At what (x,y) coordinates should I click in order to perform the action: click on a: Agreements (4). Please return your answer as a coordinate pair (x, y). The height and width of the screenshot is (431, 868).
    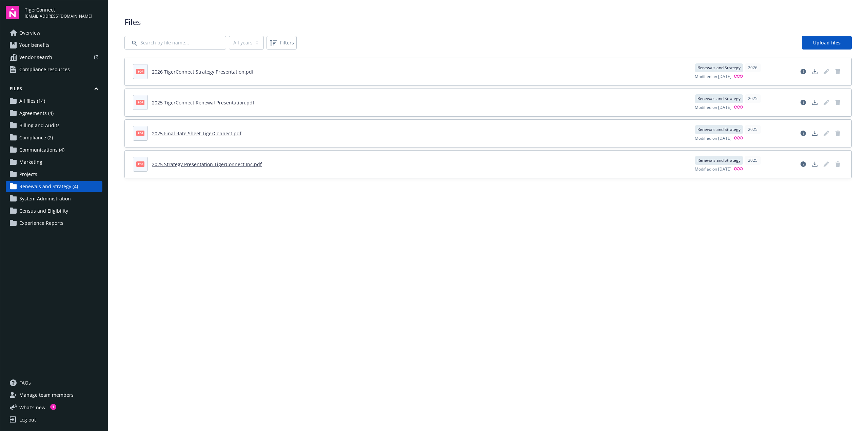
    Looking at the image, I should click on (54, 113).